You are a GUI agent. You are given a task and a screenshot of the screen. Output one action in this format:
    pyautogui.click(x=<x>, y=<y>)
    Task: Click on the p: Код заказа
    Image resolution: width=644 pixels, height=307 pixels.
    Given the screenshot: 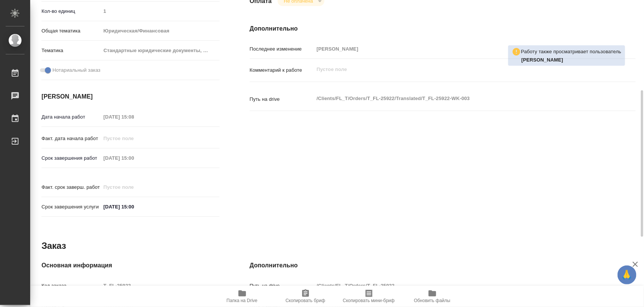 What is the action you would take?
    pyautogui.click(x=71, y=286)
    